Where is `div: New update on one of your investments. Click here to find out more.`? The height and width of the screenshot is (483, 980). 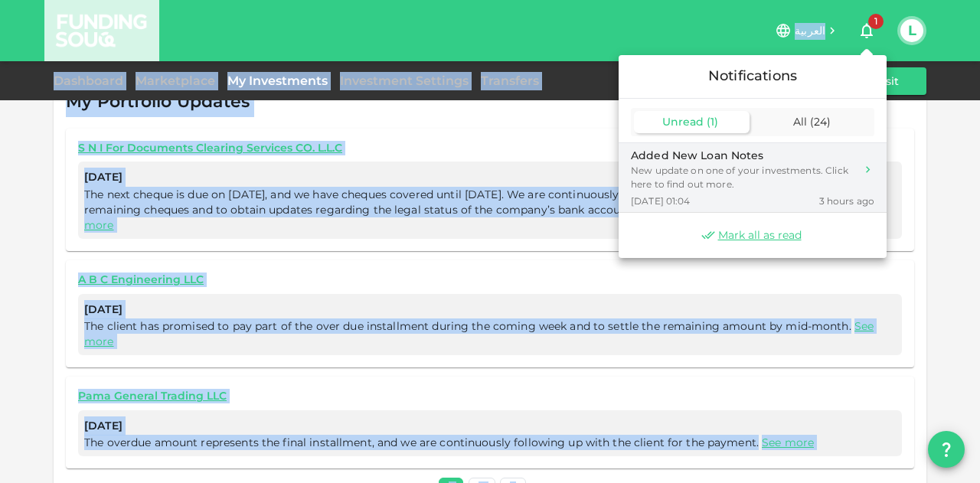
div: New update on one of your investments. Click here to find out more. is located at coordinates (743, 177).